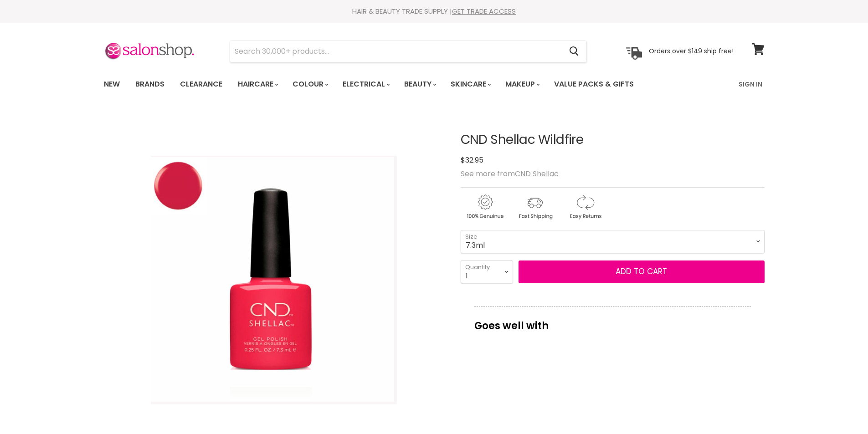 Image resolution: width=868 pixels, height=434 pixels. What do you see at coordinates (613, 140) in the screenshot?
I see `h1: CND Shellac Wildfire` at bounding box center [613, 140].